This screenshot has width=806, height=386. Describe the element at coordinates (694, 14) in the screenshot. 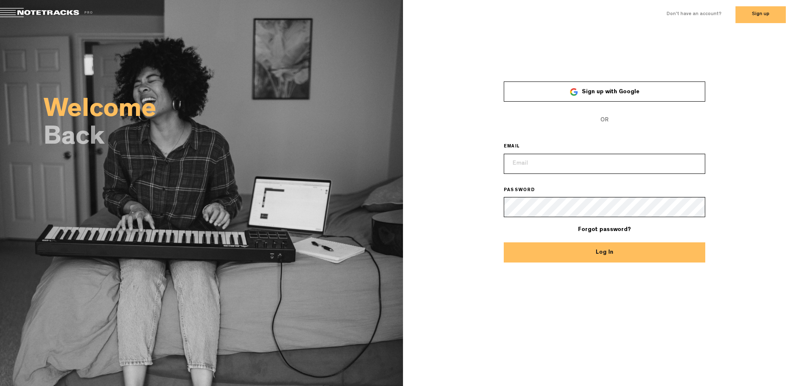

I see `label: Don't have an account?` at that location.